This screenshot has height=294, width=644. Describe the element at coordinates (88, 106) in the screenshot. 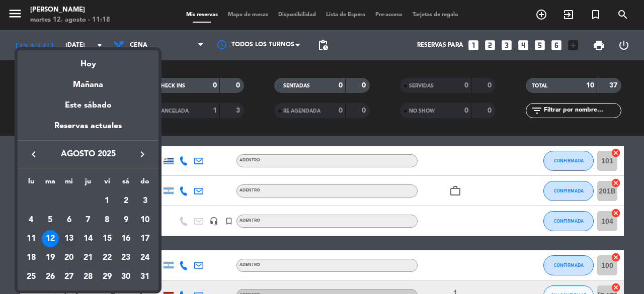

I see `div: Este sábado` at that location.